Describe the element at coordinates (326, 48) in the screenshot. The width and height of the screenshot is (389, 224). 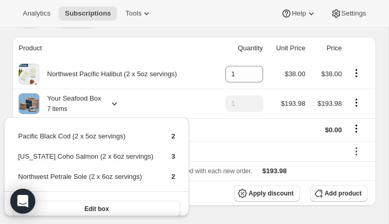
I see `th: Price` at that location.